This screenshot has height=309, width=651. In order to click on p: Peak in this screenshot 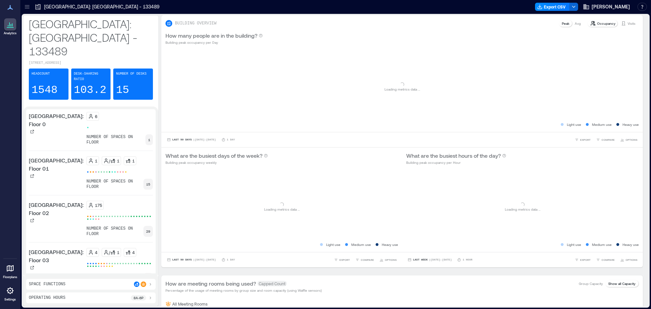, I will do `click(566, 23)`.